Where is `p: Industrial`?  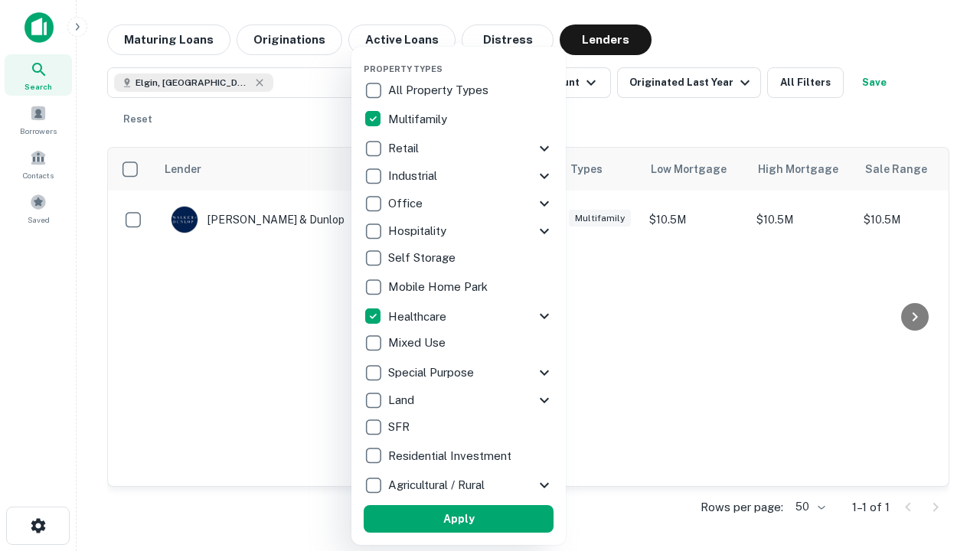 p: Industrial is located at coordinates (414, 176).